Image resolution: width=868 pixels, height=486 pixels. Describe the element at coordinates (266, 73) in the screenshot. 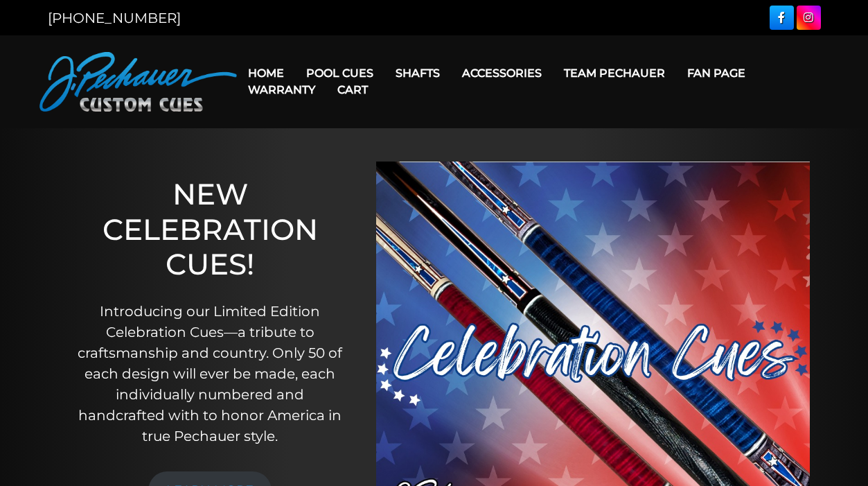

I see `a: Home` at that location.